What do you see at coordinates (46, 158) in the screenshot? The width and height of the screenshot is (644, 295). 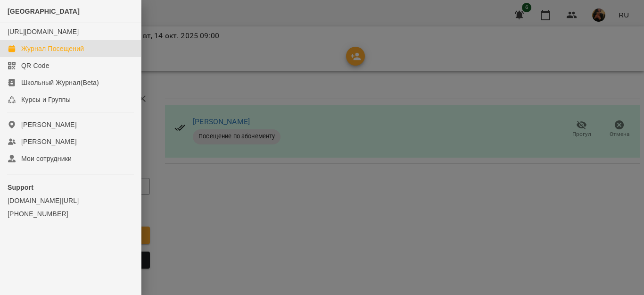 I see `div: Мои сотрудники` at bounding box center [46, 158].